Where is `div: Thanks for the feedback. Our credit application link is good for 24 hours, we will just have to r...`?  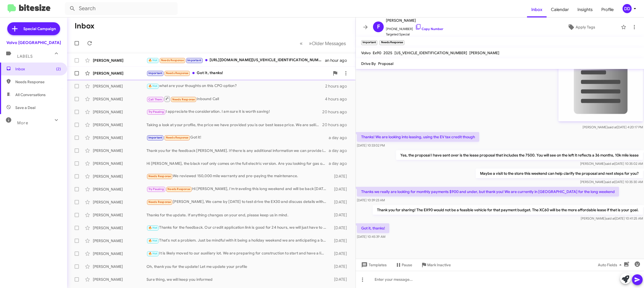
div: Thanks for the feedback. Our credit application link is good for 24 hours, we will just have to r... is located at coordinates (238, 228).